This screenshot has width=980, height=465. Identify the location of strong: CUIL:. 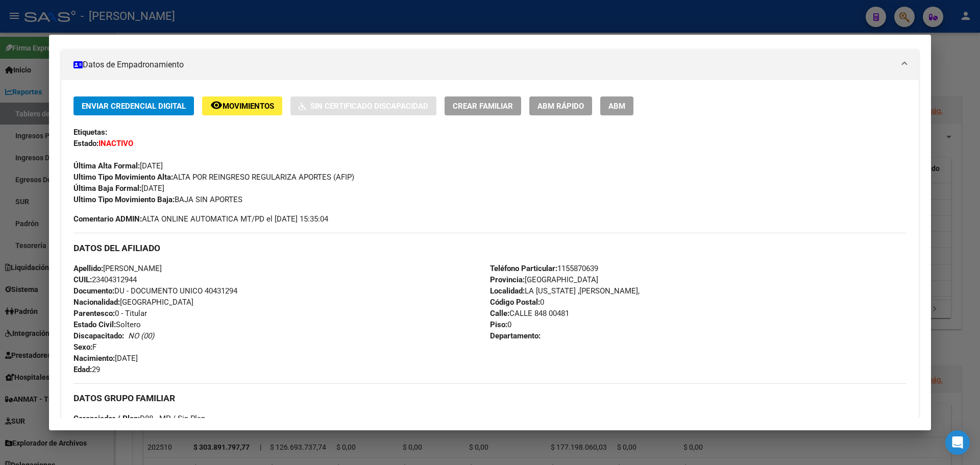
(83, 280).